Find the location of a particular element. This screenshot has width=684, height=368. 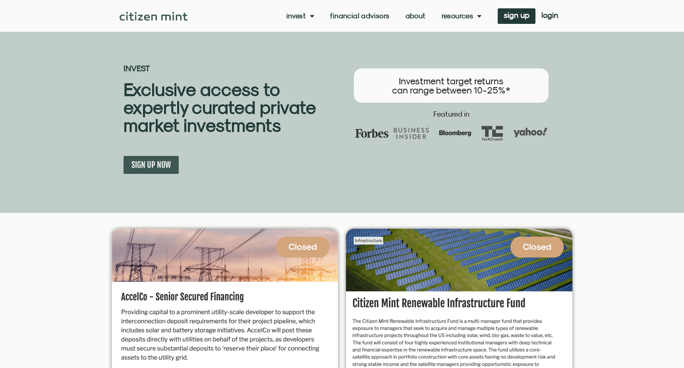

a: Resources is located at coordinates (462, 16).